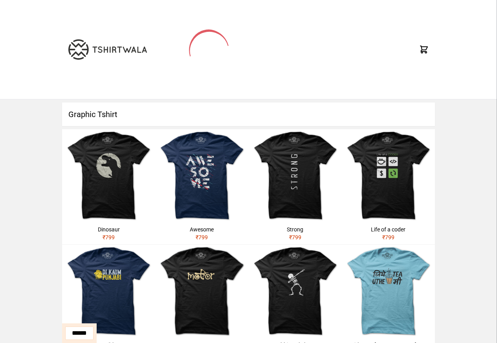 This screenshot has height=343, width=497. I want to click on div: Life of a coder, so click(388, 229).